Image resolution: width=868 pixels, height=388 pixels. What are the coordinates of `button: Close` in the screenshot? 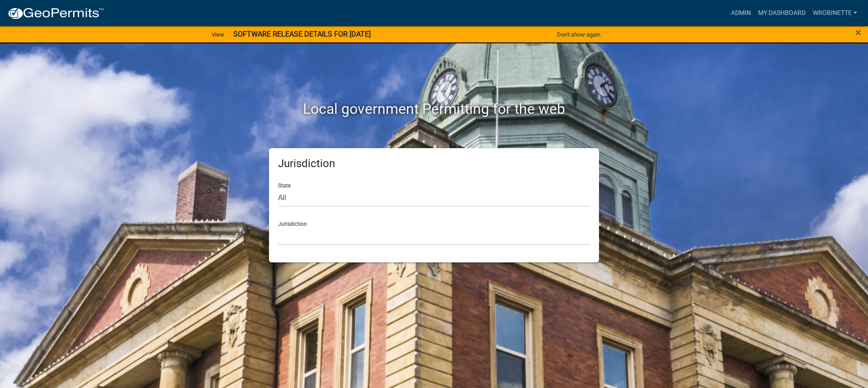 It's located at (858, 33).